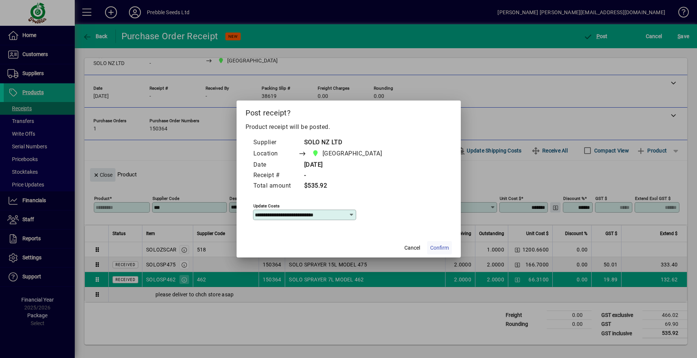 This screenshot has width=697, height=358. I want to click on p: Product receipt will be posted., so click(349, 127).